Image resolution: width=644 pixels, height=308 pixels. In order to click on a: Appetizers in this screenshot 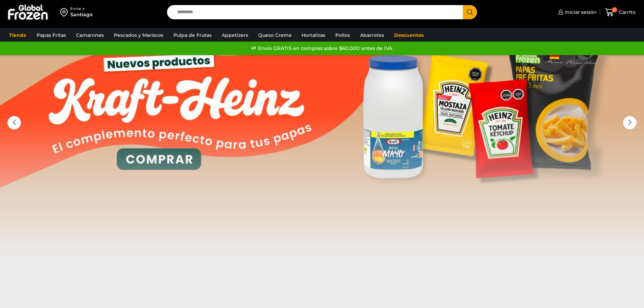, I will do `click(235, 35)`.